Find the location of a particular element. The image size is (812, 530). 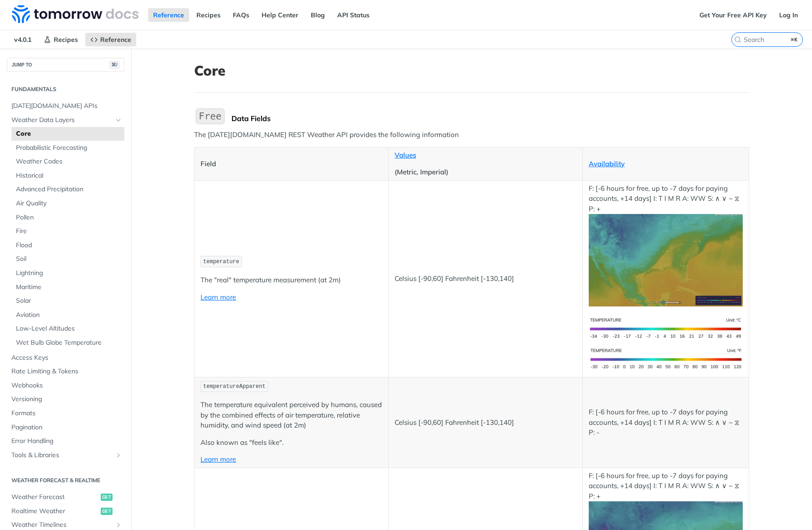

a: Advanced Precipitation is located at coordinates (68, 189).